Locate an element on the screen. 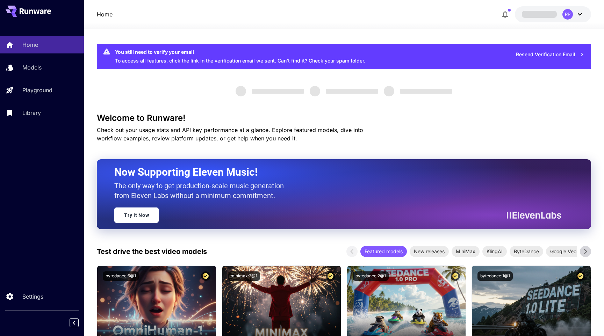 This screenshot has height=336, width=604. div: Collapse sidebar is located at coordinates (79, 323).